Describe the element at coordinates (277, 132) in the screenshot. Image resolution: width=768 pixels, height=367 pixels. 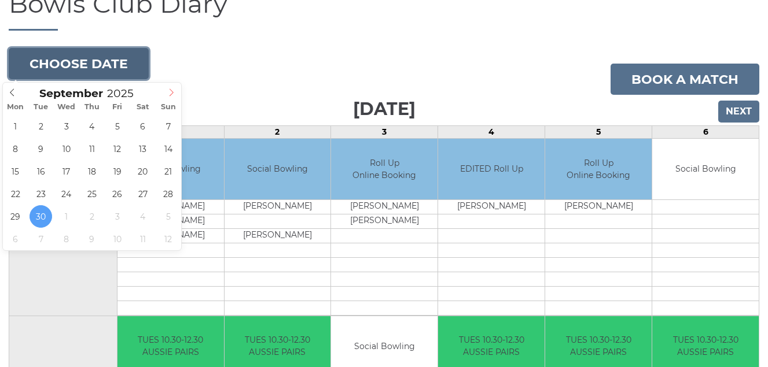
I see `td: 2` at that location.